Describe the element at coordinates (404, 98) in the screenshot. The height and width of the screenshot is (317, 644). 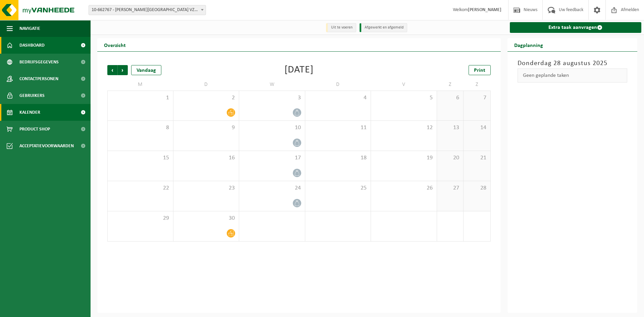
I see `span: 5` at that location.